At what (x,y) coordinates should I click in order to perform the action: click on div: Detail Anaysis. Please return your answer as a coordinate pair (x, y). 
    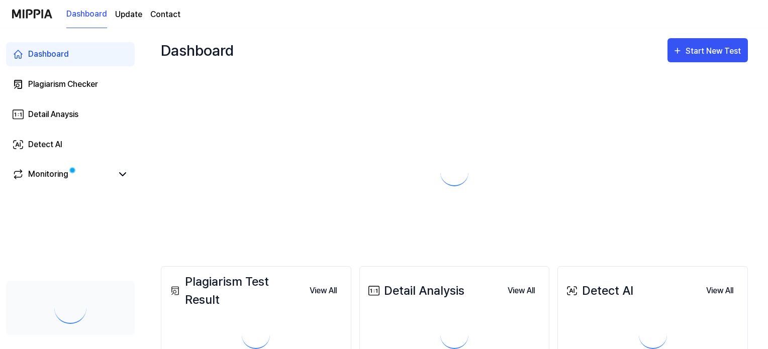
    Looking at the image, I should click on (53, 115).